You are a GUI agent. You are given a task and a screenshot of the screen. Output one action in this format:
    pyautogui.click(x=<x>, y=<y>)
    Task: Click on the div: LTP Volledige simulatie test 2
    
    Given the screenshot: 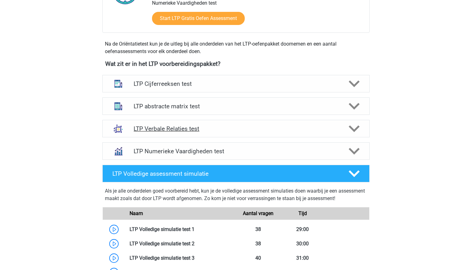 What is the action you would take?
    pyautogui.click(x=181, y=244)
    